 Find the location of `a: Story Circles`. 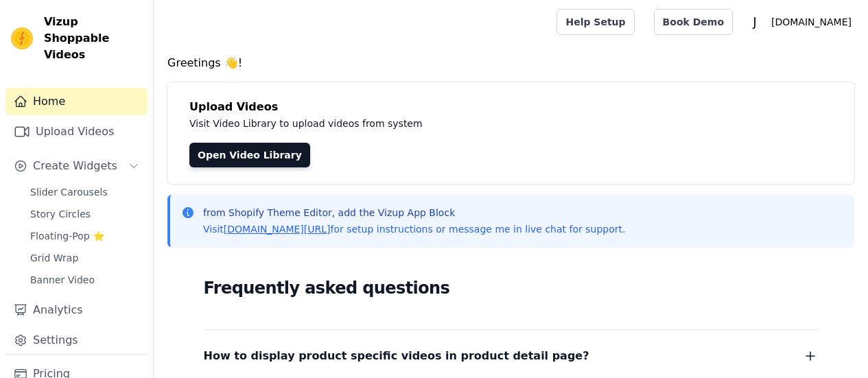

a: Story Circles is located at coordinates (85, 214).